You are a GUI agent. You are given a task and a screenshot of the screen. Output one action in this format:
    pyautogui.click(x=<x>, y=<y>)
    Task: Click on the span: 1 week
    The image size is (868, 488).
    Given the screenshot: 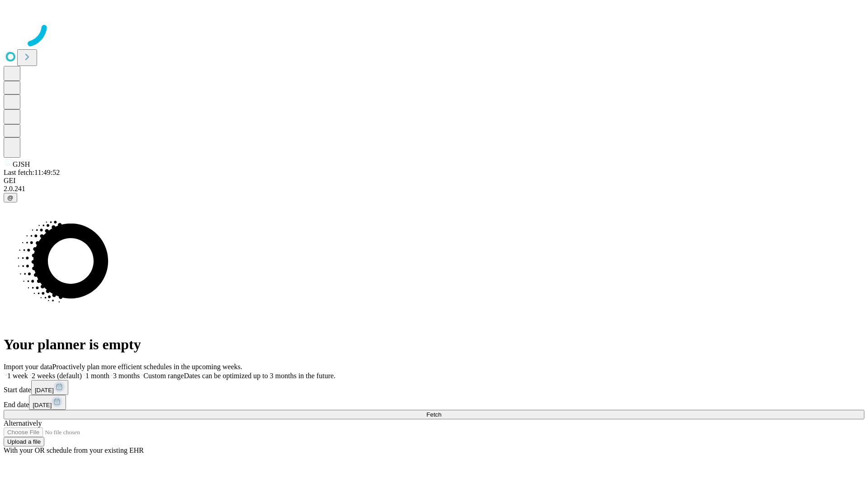 What is the action you would take?
    pyautogui.click(x=18, y=376)
    